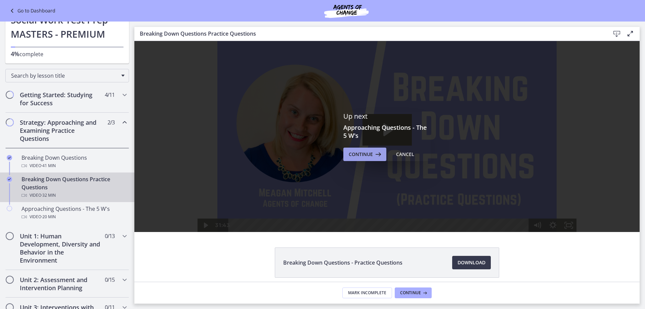 The image size is (645, 309). What do you see at coordinates (15, 54) in the screenshot?
I see `span: 4%` at bounding box center [15, 54].